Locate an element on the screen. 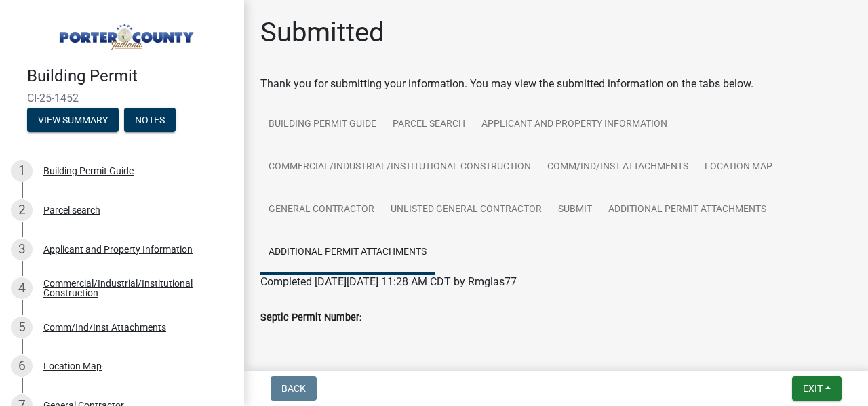 The width and height of the screenshot is (868, 406). div: 4 is located at coordinates (22, 288).